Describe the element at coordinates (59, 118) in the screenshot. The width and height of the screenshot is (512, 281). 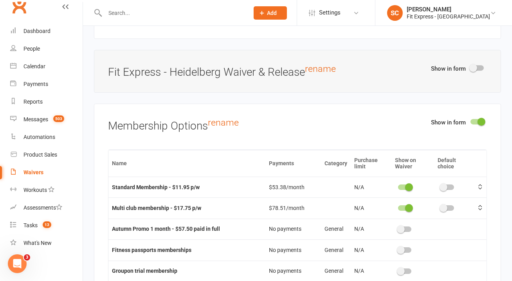
I see `span: 503` at that location.